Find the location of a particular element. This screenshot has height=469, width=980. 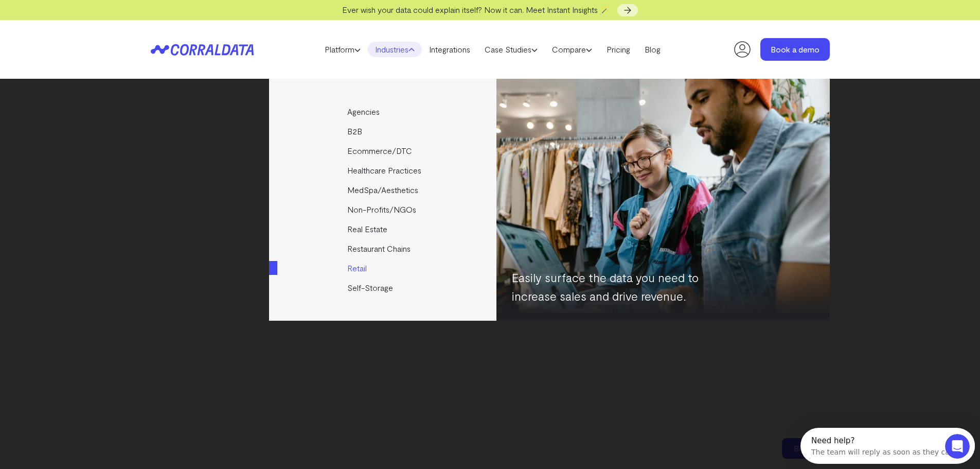

a: Blog is located at coordinates (652, 50).